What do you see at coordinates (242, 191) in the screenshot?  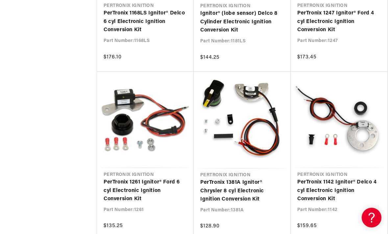 I see `a: PerTronix 1381A Ignitor® Chrysler 8 cyl Electronic Ignition Conversion Kit` at bounding box center [242, 191].